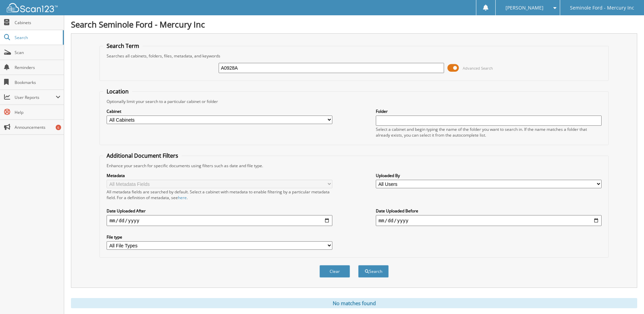 The image size is (644, 314). Describe the element at coordinates (142, 156) in the screenshot. I see `legend: Additional Document Filters` at that location.